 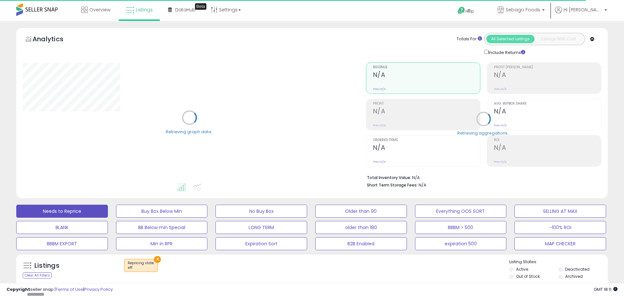 I want to click on button: Buy Box Below Min, so click(x=162, y=211).